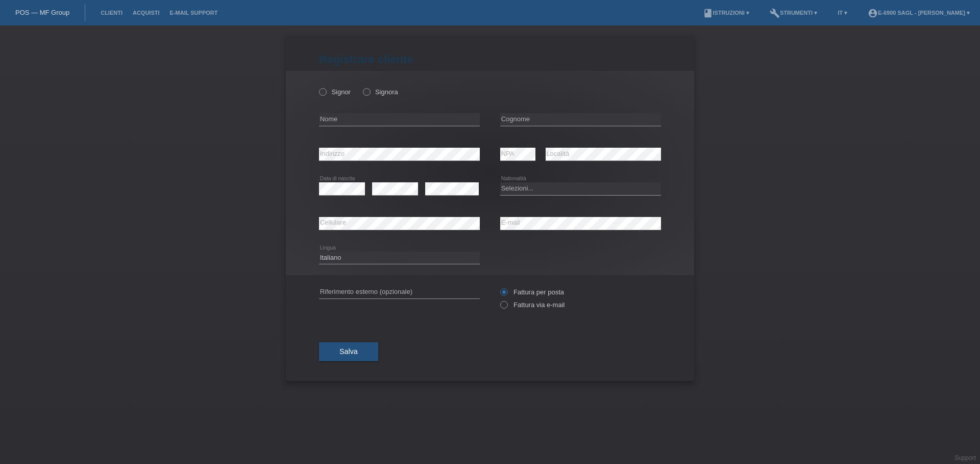 The width and height of the screenshot is (980, 464). Describe the element at coordinates (490, 59) in the screenshot. I see `h1: Registrare cliente` at that location.